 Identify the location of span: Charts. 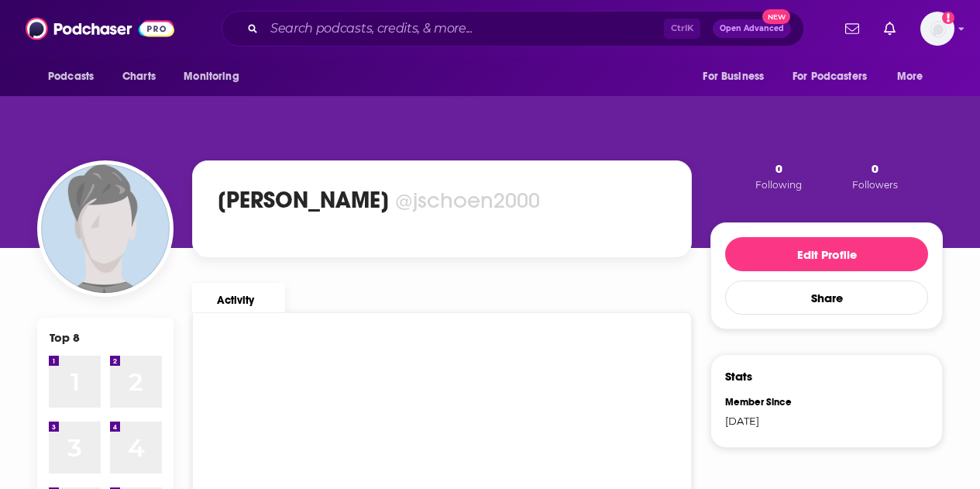
(139, 76).